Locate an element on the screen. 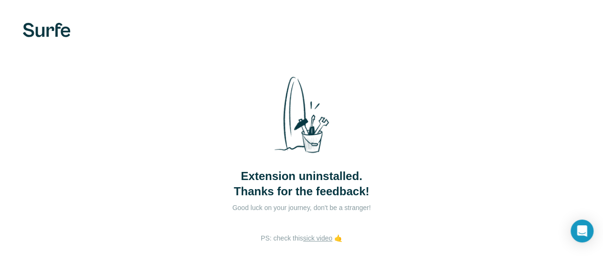  a: sick video is located at coordinates (318, 238).